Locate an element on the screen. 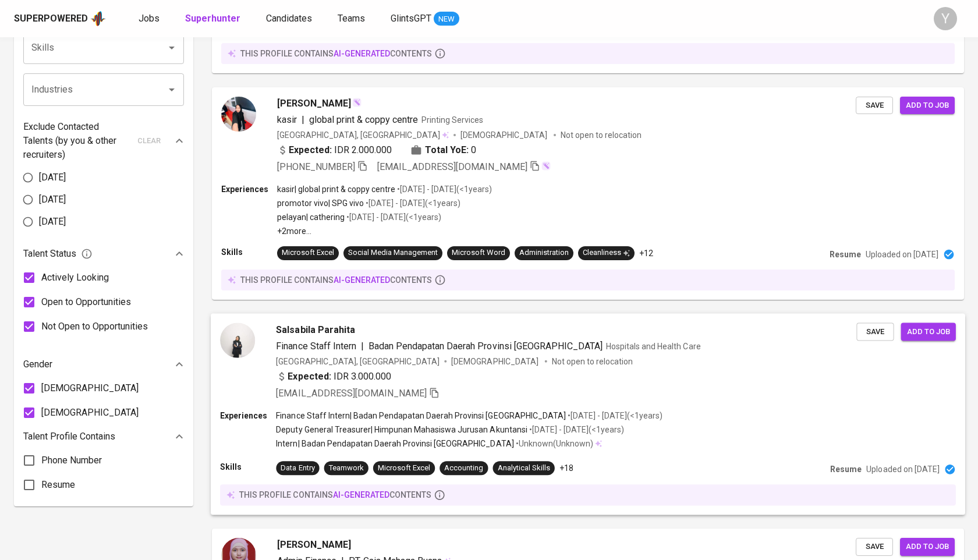 This screenshot has width=978, height=560. a: GlintsGPT NEW is located at coordinates (425, 18).